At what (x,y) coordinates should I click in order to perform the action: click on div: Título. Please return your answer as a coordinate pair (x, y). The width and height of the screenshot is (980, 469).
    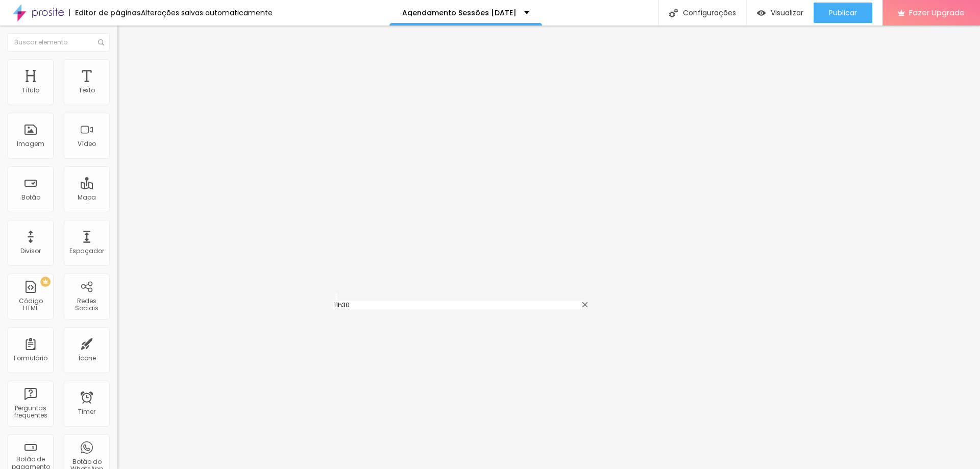
    Looking at the image, I should click on (31, 90).